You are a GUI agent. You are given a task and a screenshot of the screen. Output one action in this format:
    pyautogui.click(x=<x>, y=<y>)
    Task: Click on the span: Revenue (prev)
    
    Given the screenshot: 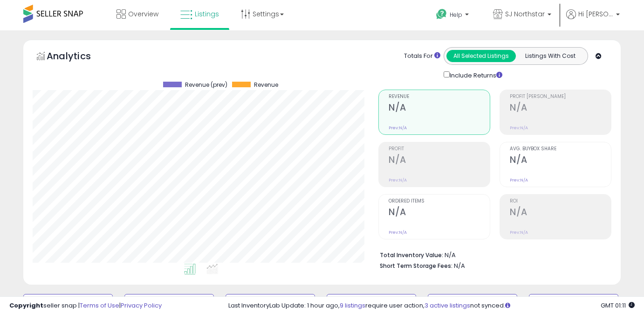 What is the action you would take?
    pyautogui.click(x=206, y=85)
    